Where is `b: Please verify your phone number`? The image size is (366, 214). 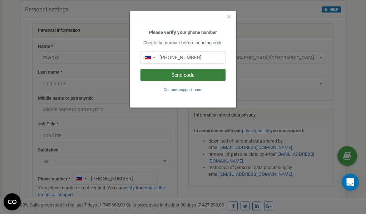 b: Please verify your phone number is located at coordinates (183, 32).